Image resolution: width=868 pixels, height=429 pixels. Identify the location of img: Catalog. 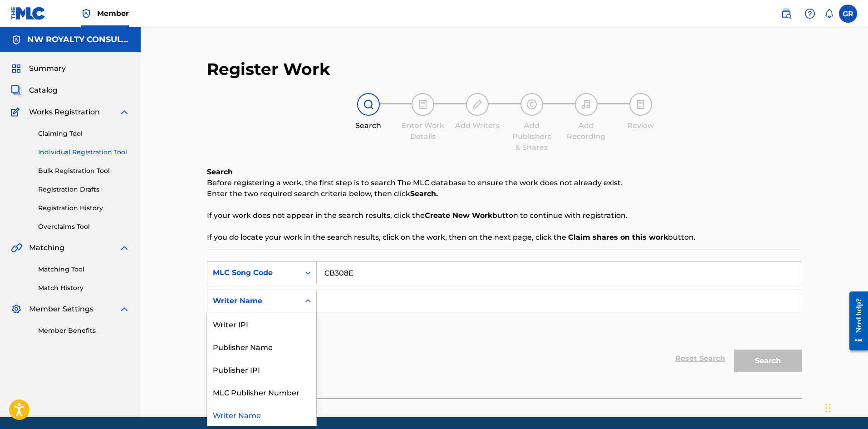
(17, 91).